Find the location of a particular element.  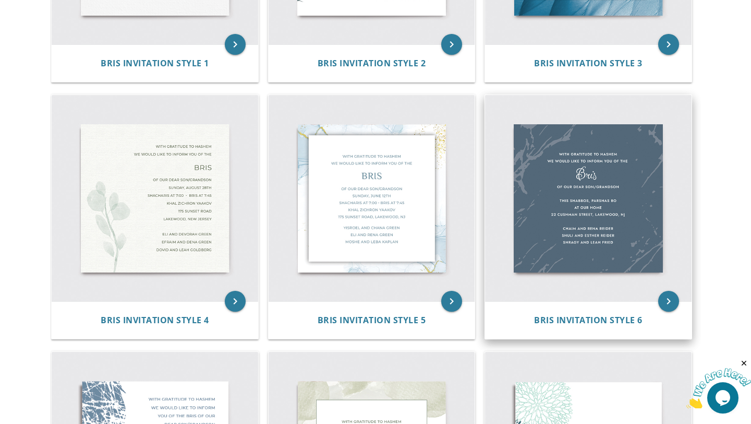

span: Bris Invitation Style 2 is located at coordinates (372, 63).